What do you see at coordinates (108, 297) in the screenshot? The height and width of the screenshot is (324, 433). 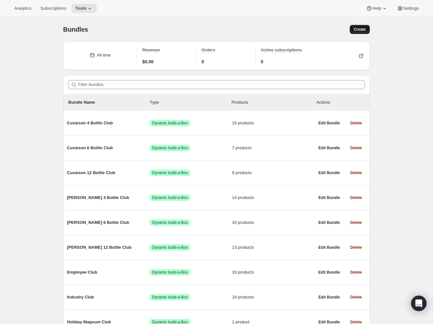 I see `span: Industry Club` at bounding box center [108, 297].